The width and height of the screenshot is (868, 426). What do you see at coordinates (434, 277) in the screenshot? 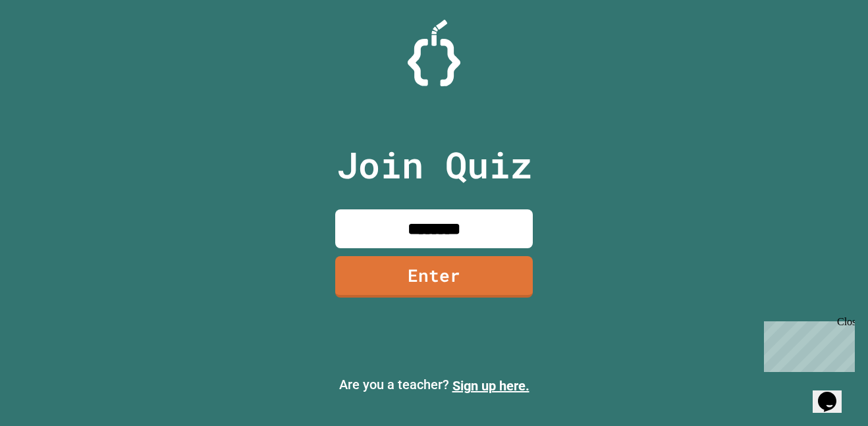
I see `a: Enter` at bounding box center [434, 277].